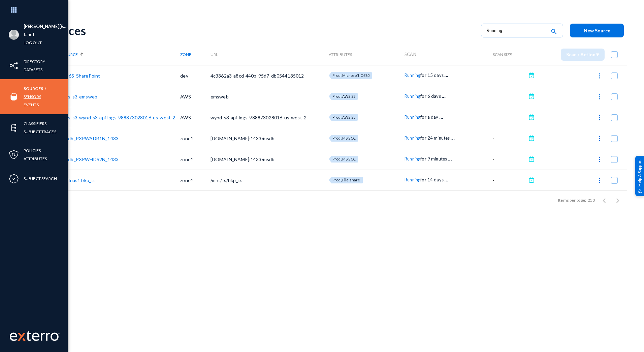  Describe the element at coordinates (33, 69) in the screenshot. I see `a: Datasets` at that location.